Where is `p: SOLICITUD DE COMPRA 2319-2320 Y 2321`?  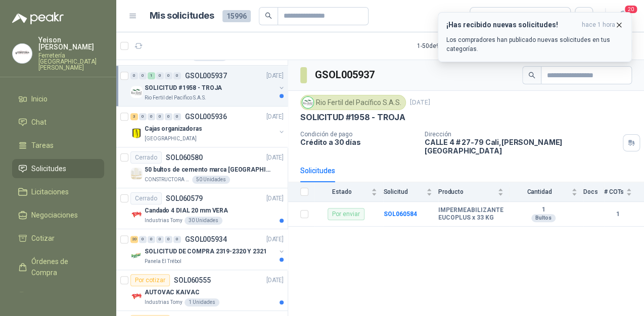
p: SOLICITUD DE COMPRA 2319-2320 Y 2321 is located at coordinates (206, 252).